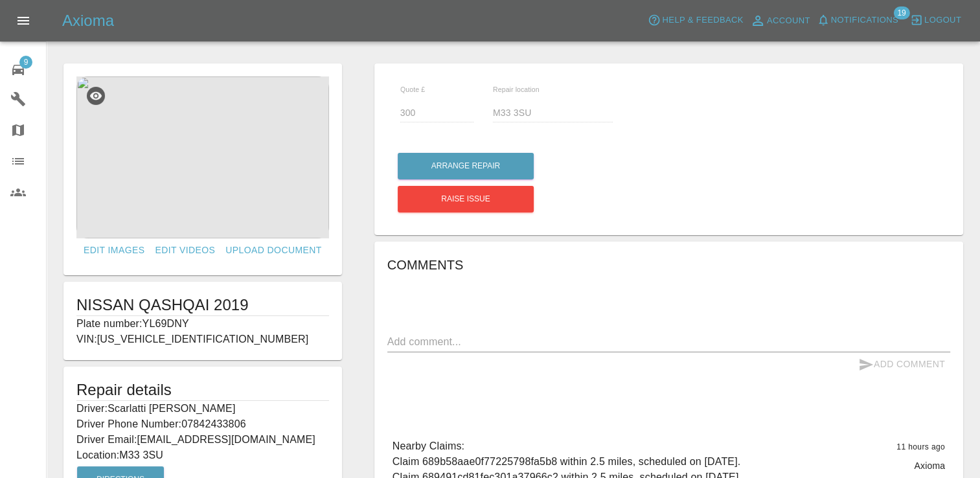 The image size is (980, 478). I want to click on span: Quote £, so click(412, 89).